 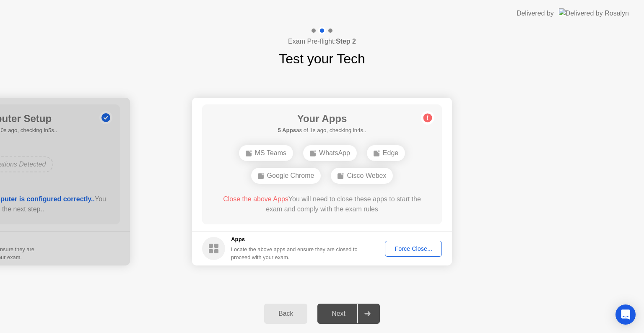 I want to click on div: You will need to close these apps to start the exam and comply with the exam rules, so click(x=322, y=204).